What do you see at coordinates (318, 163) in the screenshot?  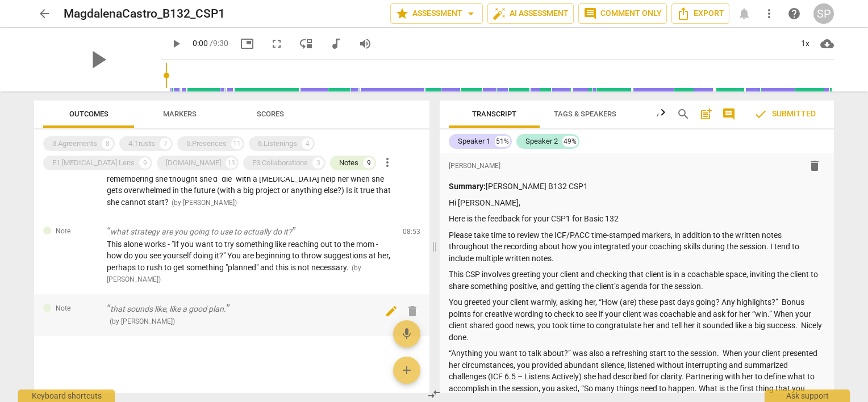 I see `div: 3` at bounding box center [318, 163].